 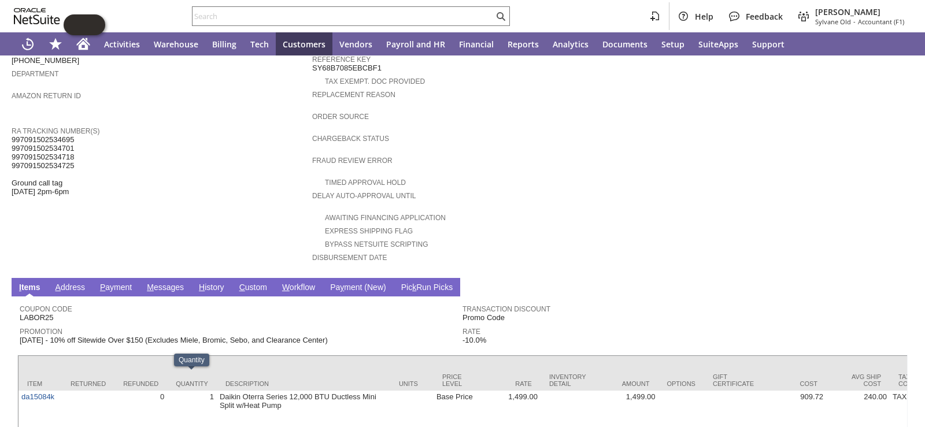 What do you see at coordinates (358, 288) in the screenshot?
I see `a: Payment (New)` at bounding box center [358, 288].